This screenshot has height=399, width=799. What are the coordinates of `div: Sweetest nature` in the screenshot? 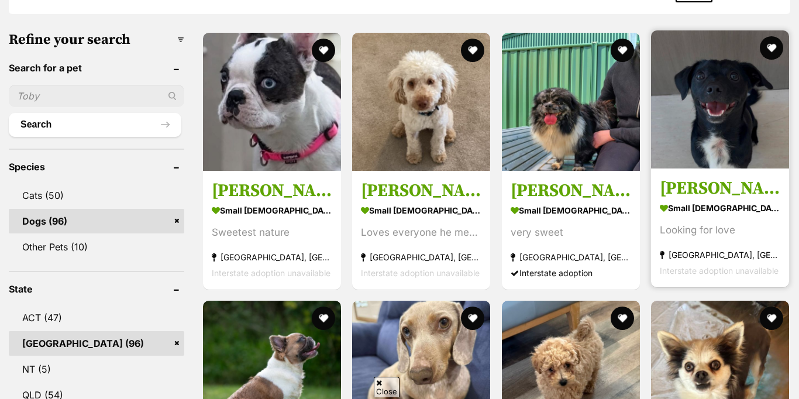 It's located at (272, 232).